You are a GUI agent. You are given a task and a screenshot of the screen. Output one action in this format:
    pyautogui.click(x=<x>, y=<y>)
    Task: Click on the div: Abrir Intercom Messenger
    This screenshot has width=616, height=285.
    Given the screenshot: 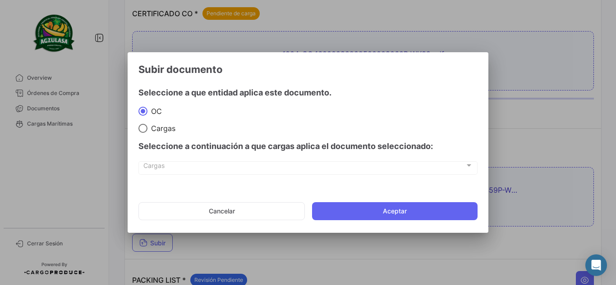 What is the action you would take?
    pyautogui.click(x=596, y=266)
    